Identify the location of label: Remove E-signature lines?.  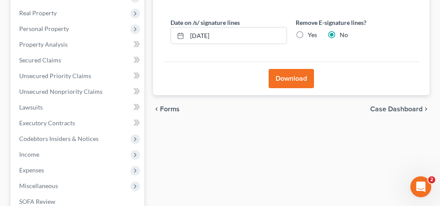
(353, 22).